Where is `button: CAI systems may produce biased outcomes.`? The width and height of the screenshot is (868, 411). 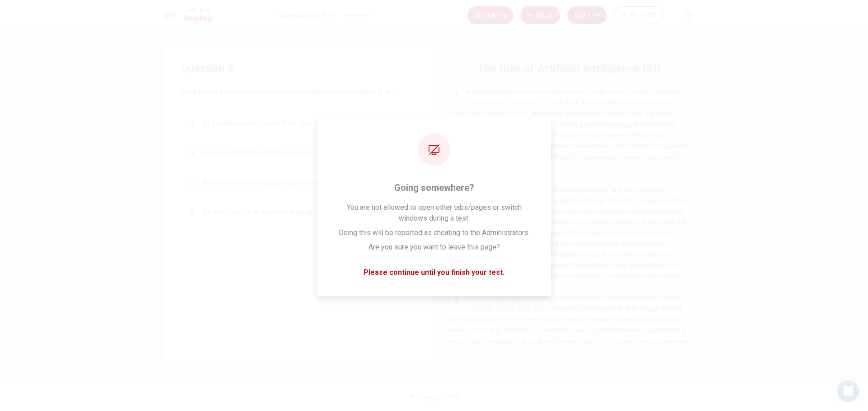 button: CAI systems may produce biased outcomes. is located at coordinates (299, 183).